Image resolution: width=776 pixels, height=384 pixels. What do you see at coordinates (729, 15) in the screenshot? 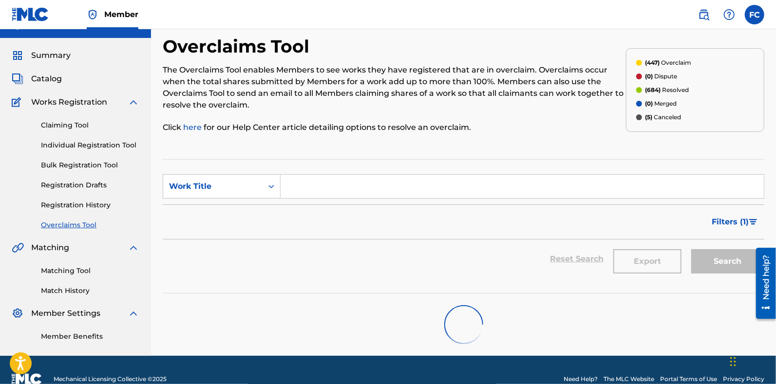
I see `img: help` at bounding box center [729, 15].